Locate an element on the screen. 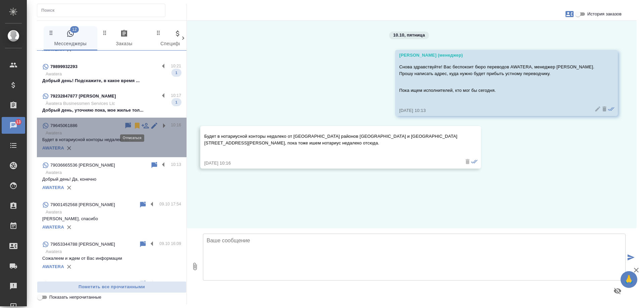 The width and height of the screenshot is (644, 308). div: Редактировать контакт is located at coordinates (154, 126).